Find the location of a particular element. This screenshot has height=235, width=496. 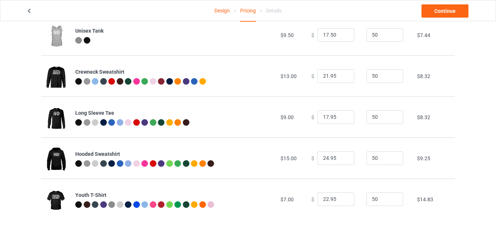

b: Long Sleeve Tee is located at coordinates (95, 113).